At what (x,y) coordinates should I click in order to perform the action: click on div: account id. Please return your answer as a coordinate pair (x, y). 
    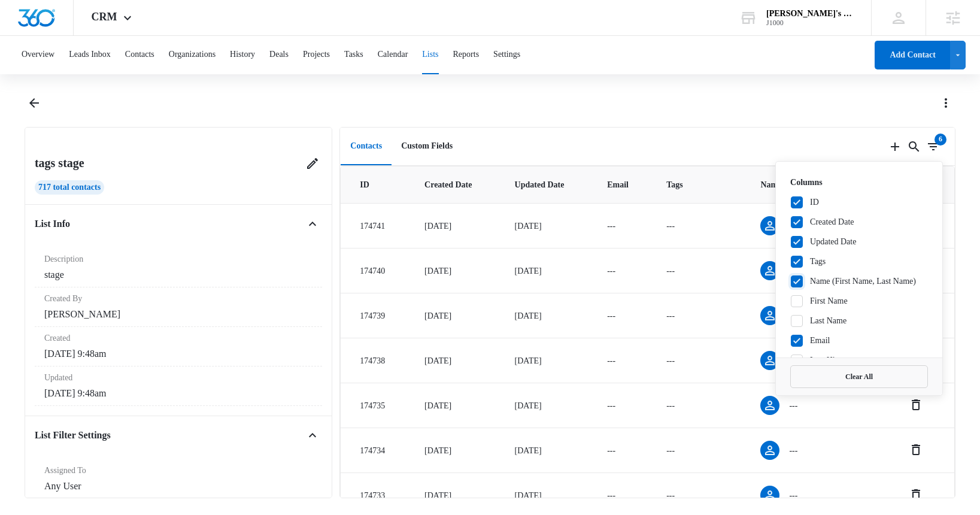
    Looking at the image, I should click on (810, 23).